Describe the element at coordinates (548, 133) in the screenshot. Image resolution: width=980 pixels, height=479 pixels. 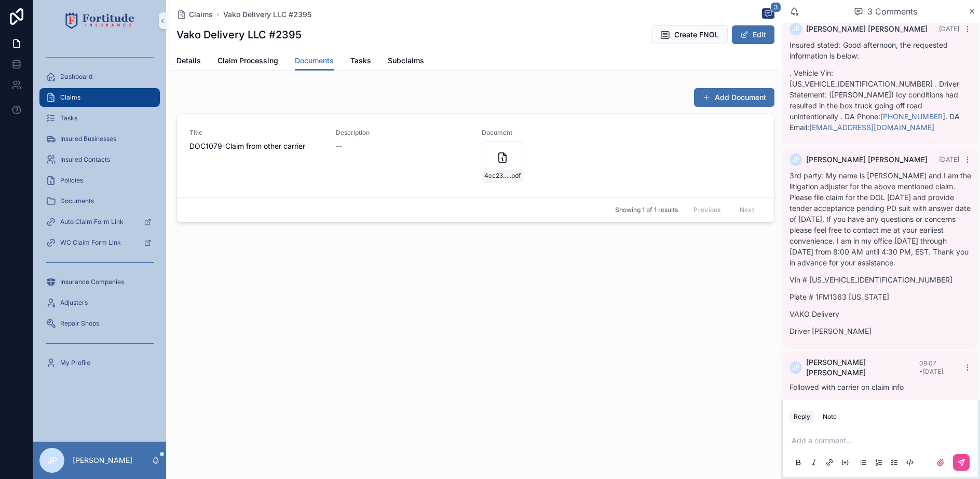
I see `span: Document` at that location.